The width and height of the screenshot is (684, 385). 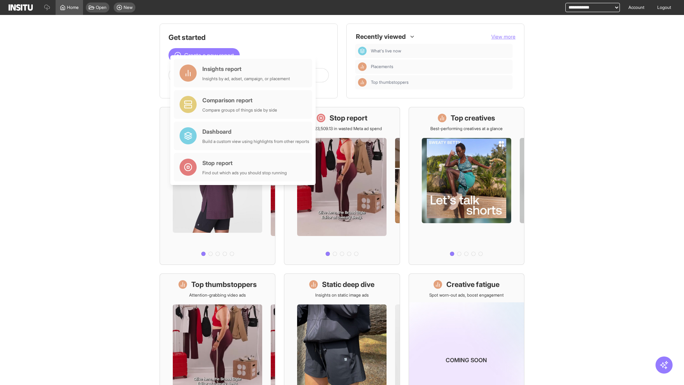 I want to click on a: Stop reportSave £23,509.13 in wasted Meta ad spend, so click(x=342, y=186).